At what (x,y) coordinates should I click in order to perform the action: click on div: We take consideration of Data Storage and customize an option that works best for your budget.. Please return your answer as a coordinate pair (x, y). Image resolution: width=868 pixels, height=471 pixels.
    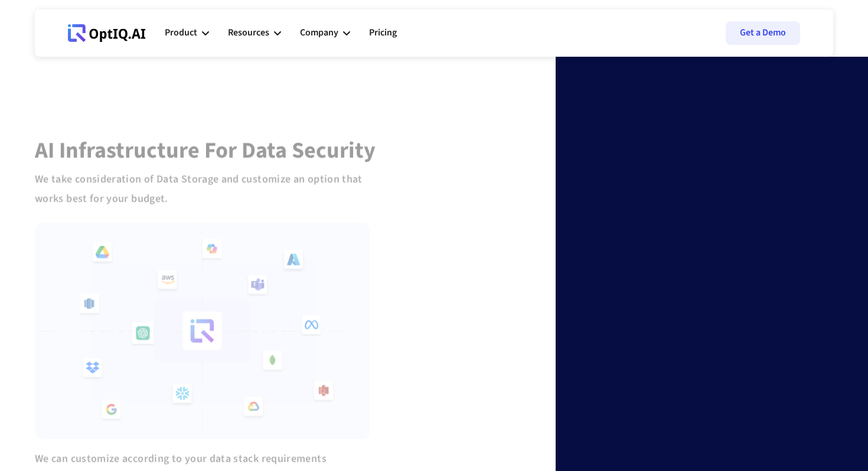
    Looking at the image, I should click on (206, 189).